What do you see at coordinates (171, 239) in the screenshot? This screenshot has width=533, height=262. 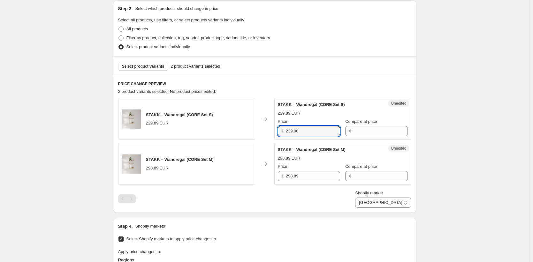 I see `span: Select Shopify markets to apply price changes to` at bounding box center [171, 239].